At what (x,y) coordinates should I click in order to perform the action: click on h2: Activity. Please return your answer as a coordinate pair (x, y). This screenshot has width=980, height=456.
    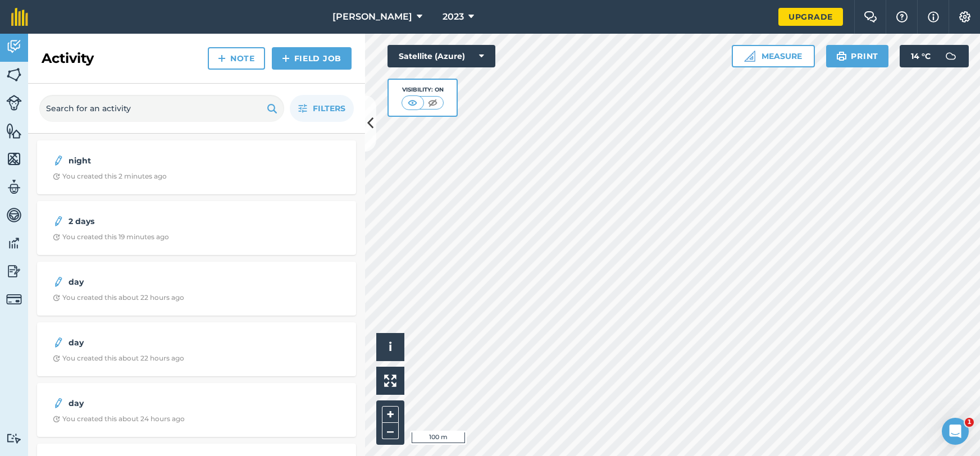
    Looking at the image, I should click on (67, 58).